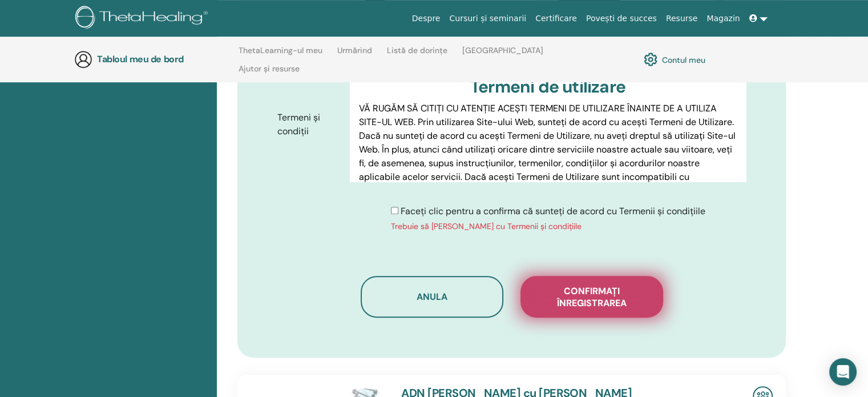 Image resolution: width=868 pixels, height=397 pixels. Describe the element at coordinates (144, 18) in the screenshot. I see `img: logo.png` at that location.